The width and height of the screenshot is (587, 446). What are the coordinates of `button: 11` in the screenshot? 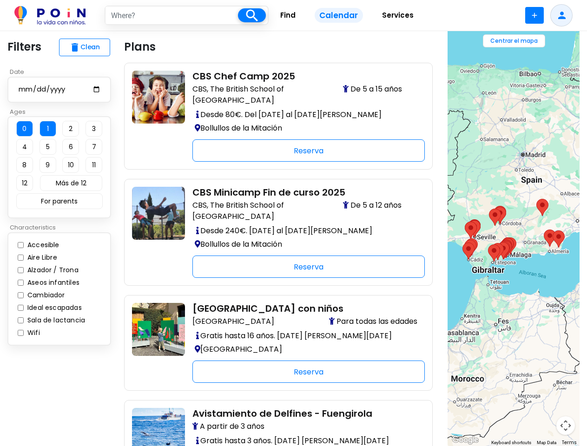 It's located at (94, 165).